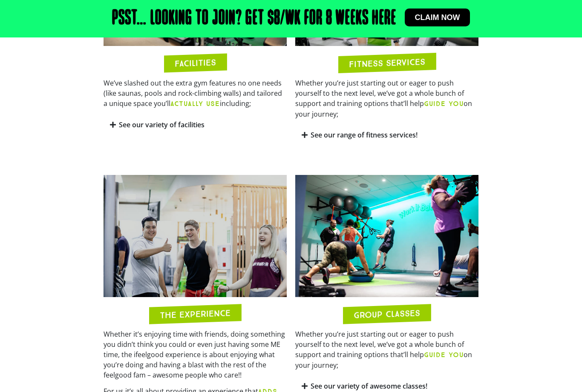 This screenshot has height=392, width=582. What do you see at coordinates (369, 386) in the screenshot?
I see `a: See our variety of awesome classes!` at bounding box center [369, 386].